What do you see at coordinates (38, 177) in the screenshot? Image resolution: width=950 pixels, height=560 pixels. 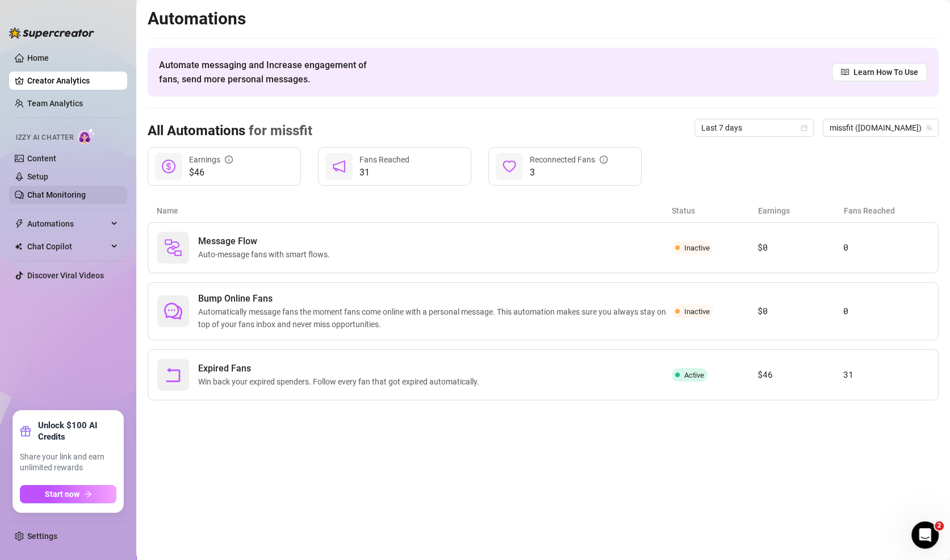 I see `a: Setup` at bounding box center [38, 177].